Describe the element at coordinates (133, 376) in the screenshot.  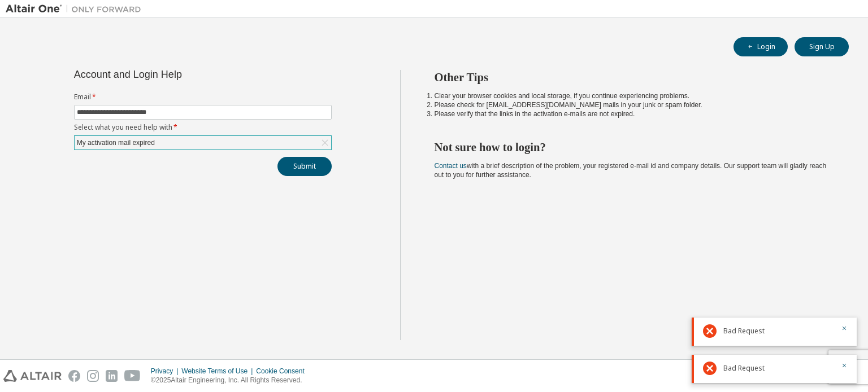
I see `img: youtube.svg` at that location.